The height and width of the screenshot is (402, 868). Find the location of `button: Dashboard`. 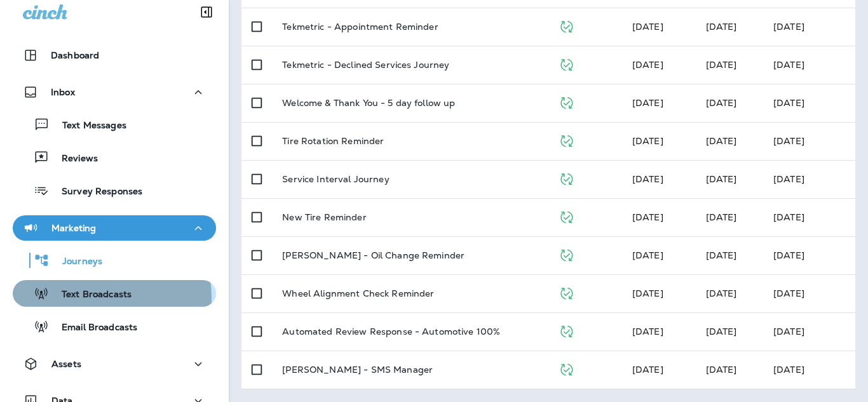

button: Dashboard is located at coordinates (115, 55).